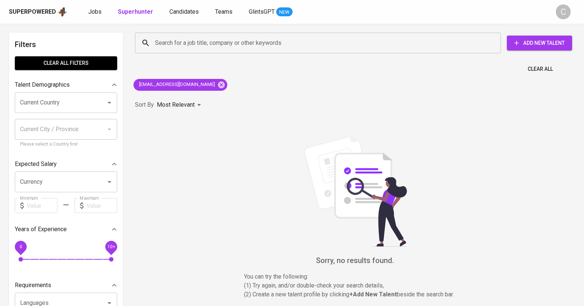 Image resolution: width=584 pixels, height=306 pixels. Describe the element at coordinates (373, 294) in the screenshot. I see `b: + Add New Talent` at that location.